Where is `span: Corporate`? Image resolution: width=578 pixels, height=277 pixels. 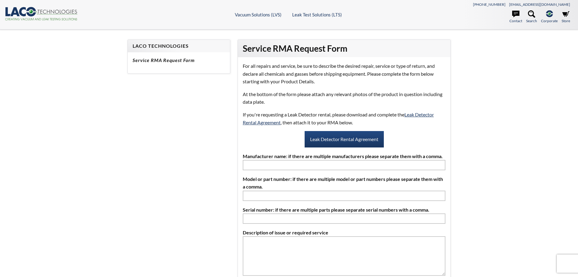 span: Corporate is located at coordinates (549, 21).